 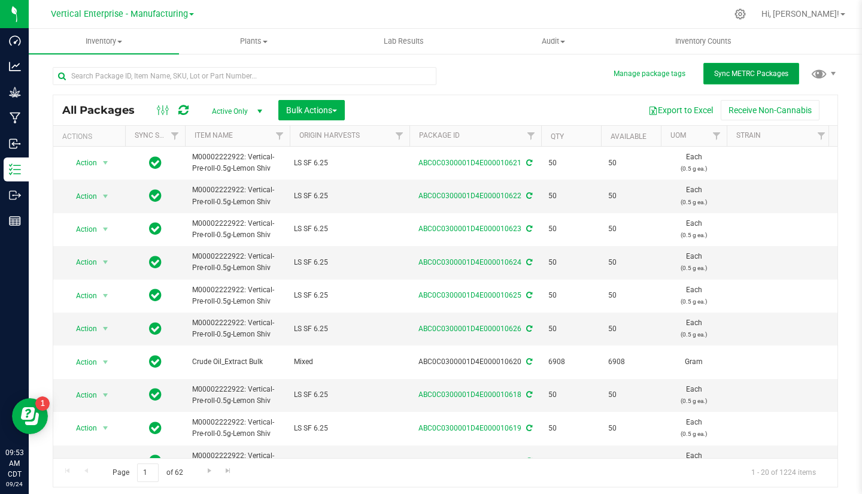 I want to click on a: Item Name, so click(x=214, y=135).